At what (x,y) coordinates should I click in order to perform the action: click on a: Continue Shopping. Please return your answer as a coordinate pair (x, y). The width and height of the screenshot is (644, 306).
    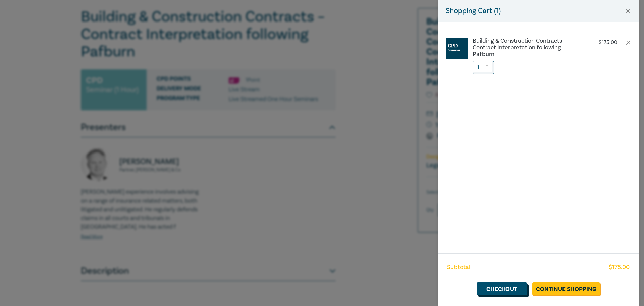
    Looking at the image, I should click on (566, 289).